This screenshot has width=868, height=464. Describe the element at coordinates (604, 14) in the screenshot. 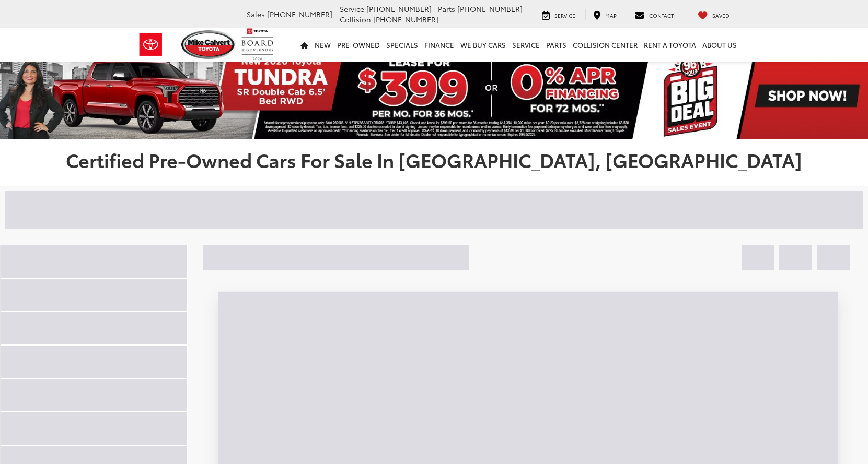

I see `a: Map` at that location.